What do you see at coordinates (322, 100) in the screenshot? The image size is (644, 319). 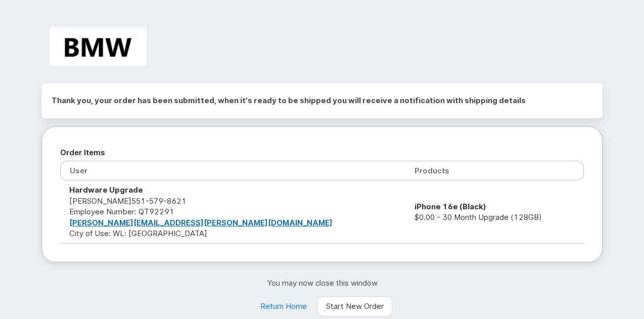 I see `h2: Thank you, your order has been submitted, when it's ready to be shipped you will receive a notifi...` at bounding box center [322, 100].